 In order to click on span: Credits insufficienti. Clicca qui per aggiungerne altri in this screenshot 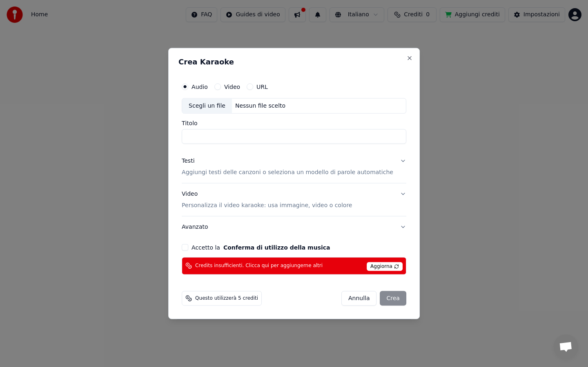, I will do `click(259, 266)`.